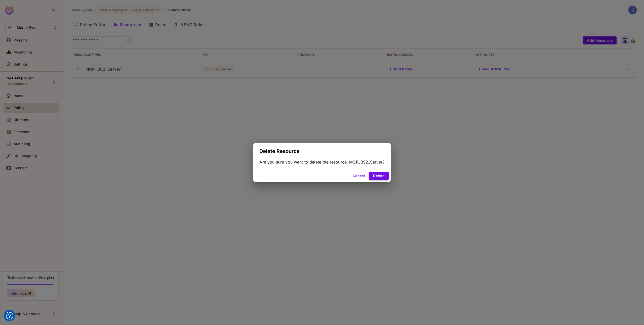 The width and height of the screenshot is (644, 325). What do you see at coordinates (322, 151) in the screenshot?
I see `h2: Delete Resource` at bounding box center [322, 151].